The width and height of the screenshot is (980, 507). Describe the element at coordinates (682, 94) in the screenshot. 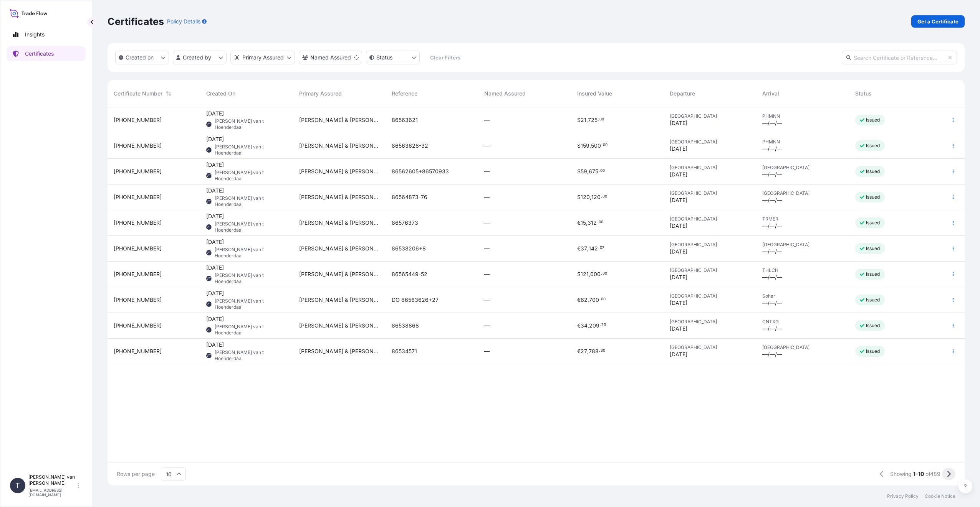

I see `span: Departure` at that location.